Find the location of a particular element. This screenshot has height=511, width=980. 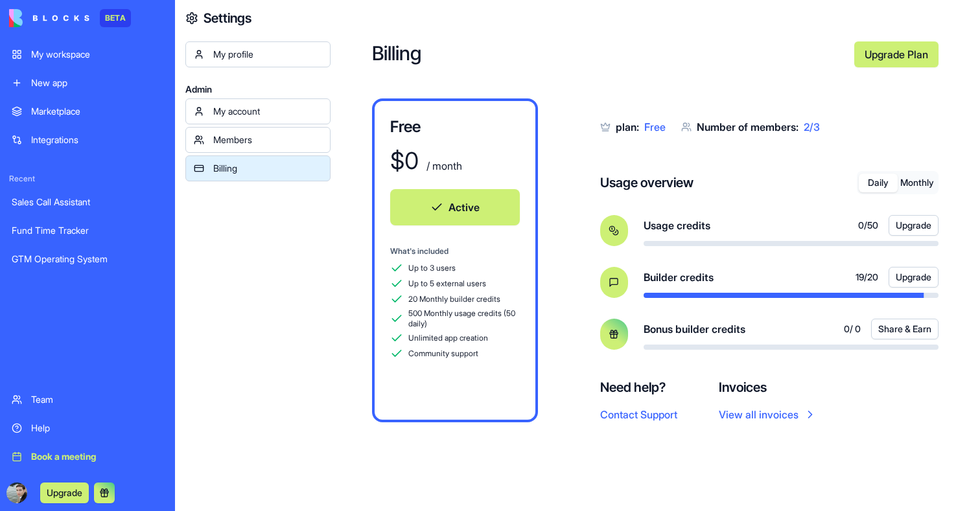

span: 20 Monthly builder credits is located at coordinates (454, 299).